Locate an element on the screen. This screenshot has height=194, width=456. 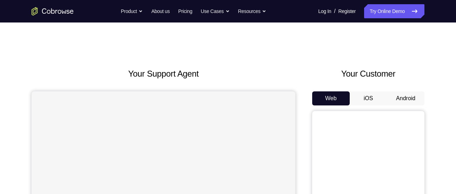
h2: Your Customer is located at coordinates (369, 74).